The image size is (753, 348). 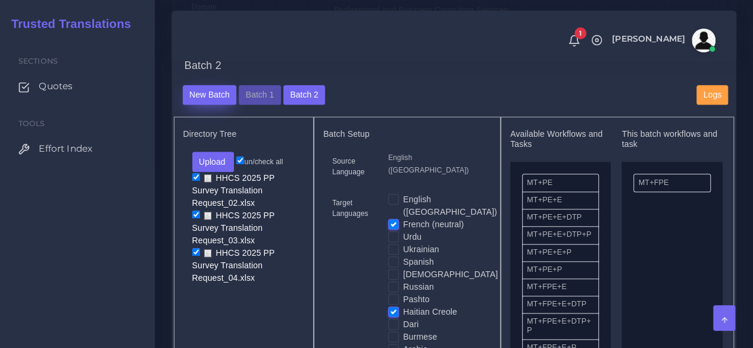 What do you see at coordinates (560, 288) in the screenshot?
I see `li: MT+FPE+E` at bounding box center [560, 288].